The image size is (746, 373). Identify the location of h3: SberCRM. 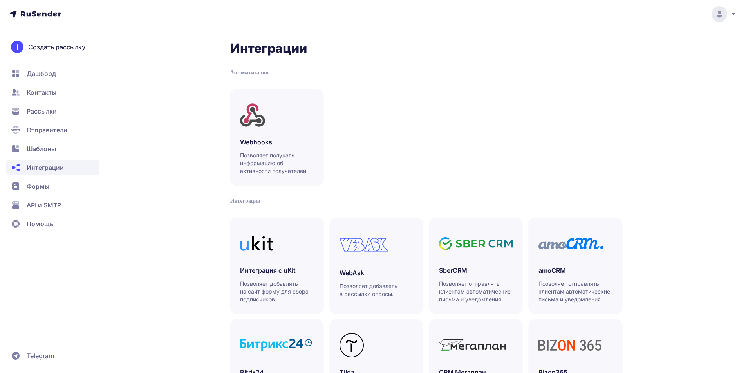
(476, 271).